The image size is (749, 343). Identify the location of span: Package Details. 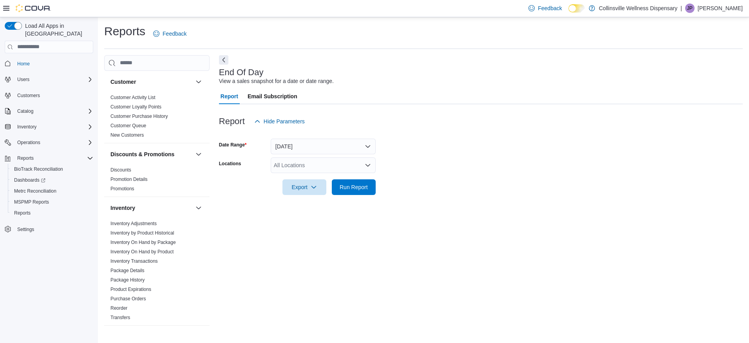
(127, 271).